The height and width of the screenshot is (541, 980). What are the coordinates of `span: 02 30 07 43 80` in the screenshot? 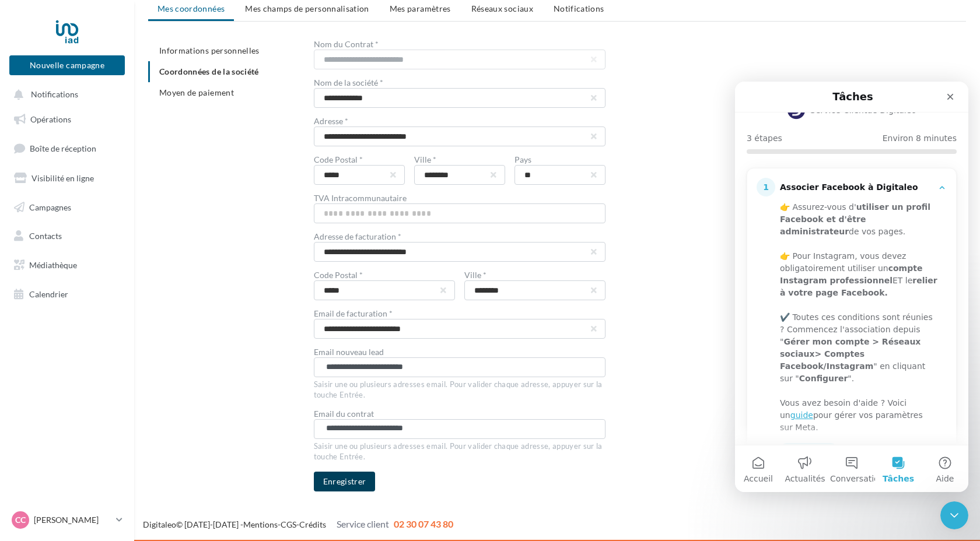 It's located at (424, 524).